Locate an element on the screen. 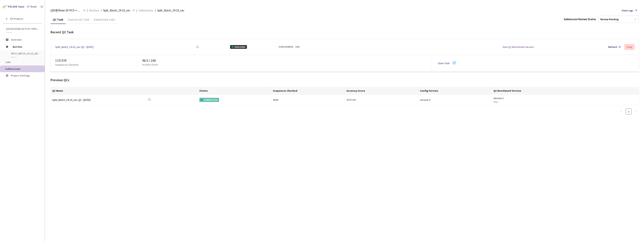 The height and width of the screenshot is (242, 644). div: GT Studio is located at coordinates (32, 7).